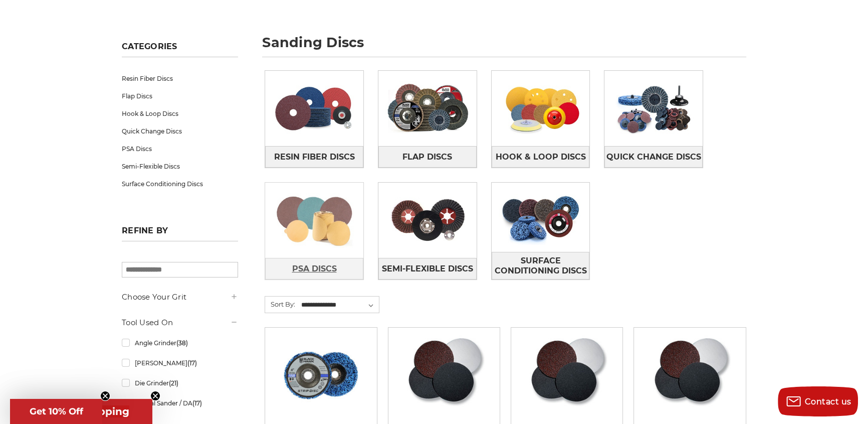 The image size is (868, 424). What do you see at coordinates (321, 374) in the screenshot?
I see `img: 4" x 5/8" easy strip and clean discs` at bounding box center [321, 374].